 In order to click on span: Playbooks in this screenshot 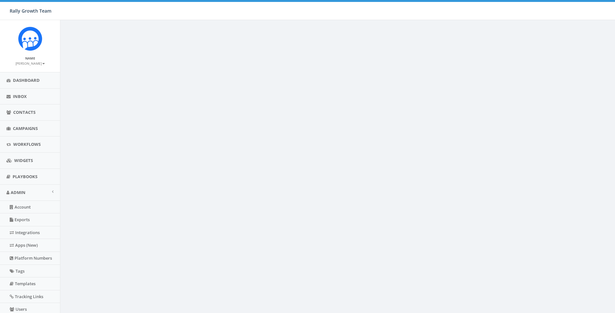, I will do `click(25, 176)`.